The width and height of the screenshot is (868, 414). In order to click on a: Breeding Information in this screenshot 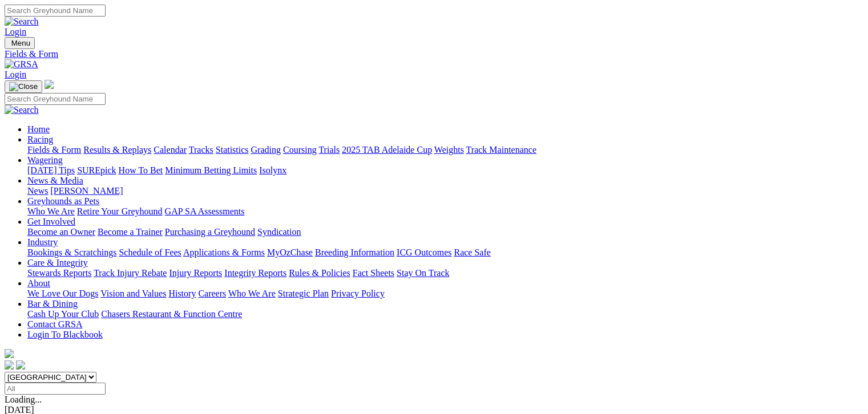, I will do `click(355, 252)`.